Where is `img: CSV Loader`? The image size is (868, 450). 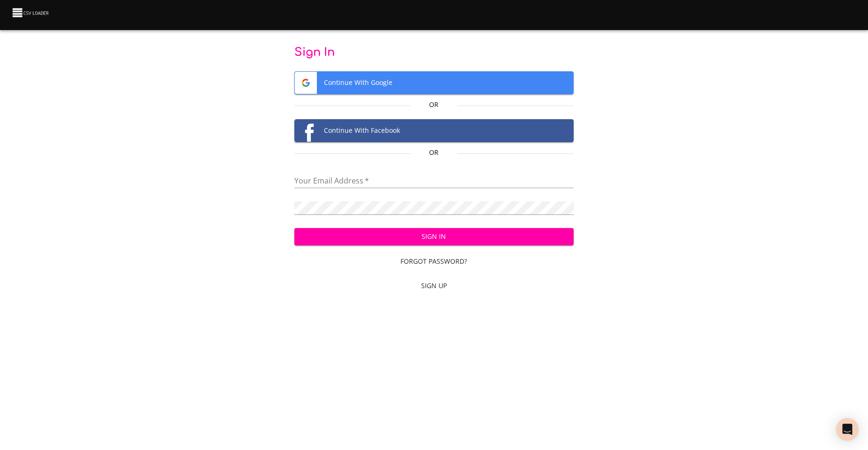 img: CSV Loader is located at coordinates (31, 13).